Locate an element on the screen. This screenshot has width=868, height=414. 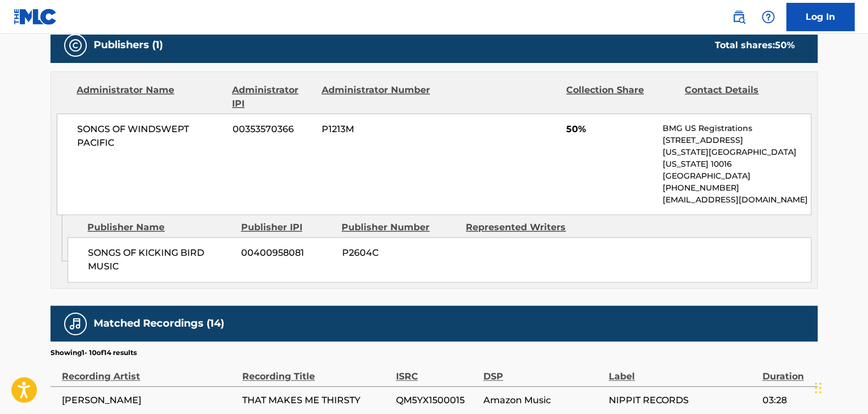
div: Publisher Name is located at coordinates (159, 227).